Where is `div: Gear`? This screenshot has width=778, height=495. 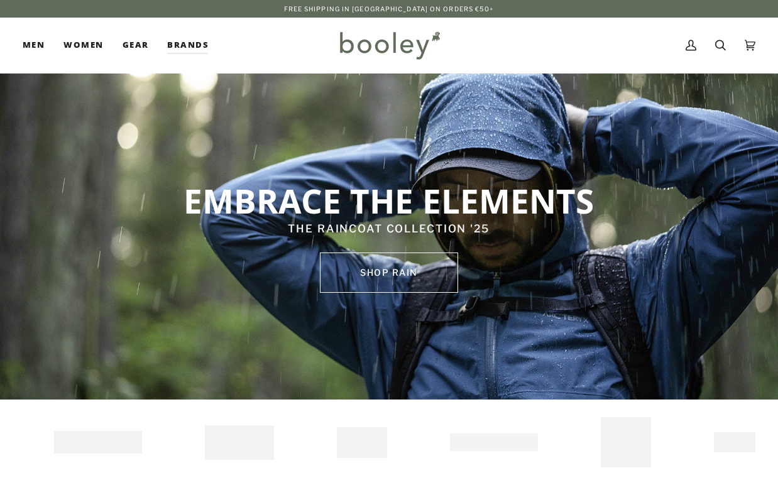
div: Gear is located at coordinates (136, 45).